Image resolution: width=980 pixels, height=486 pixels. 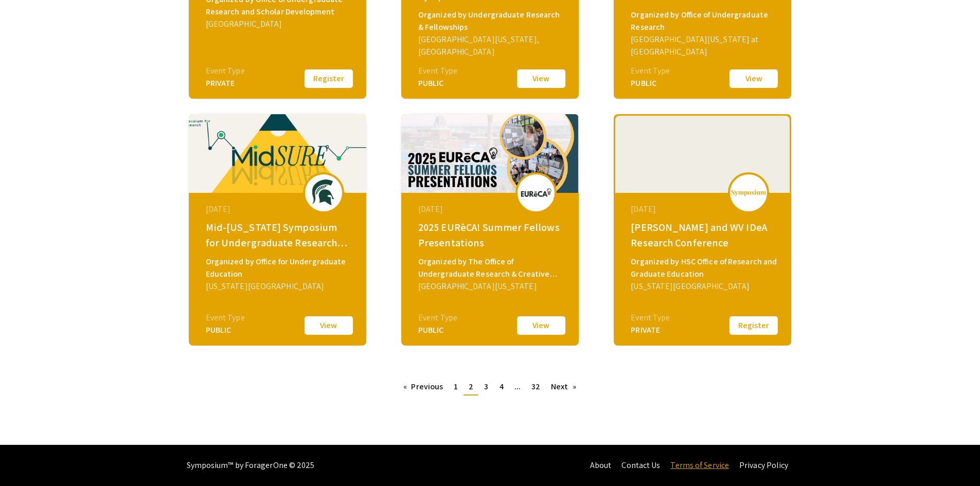 What do you see at coordinates (703, 268) in the screenshot?
I see `div: Organized by HSC Office of Research and Graduate Education` at bounding box center [703, 268].